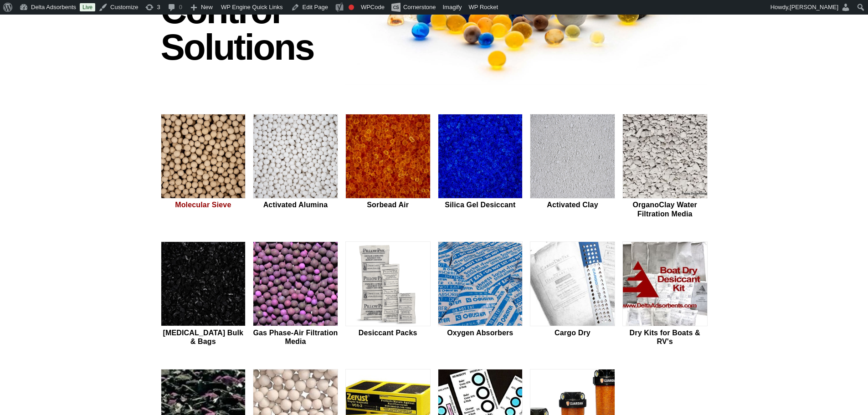  I want to click on a: Activated Alumina, so click(295, 167).